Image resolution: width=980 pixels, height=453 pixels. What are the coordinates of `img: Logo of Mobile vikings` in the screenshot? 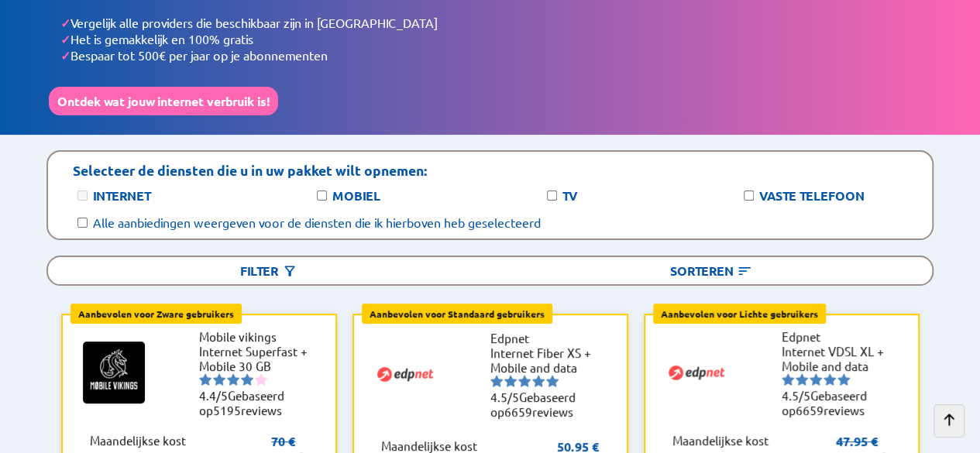 It's located at (114, 373).